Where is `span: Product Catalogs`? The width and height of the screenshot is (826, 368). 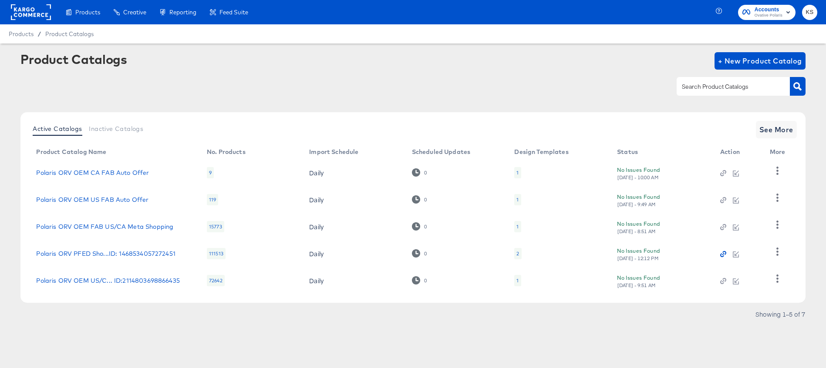
span: Product Catalogs is located at coordinates (69, 34).